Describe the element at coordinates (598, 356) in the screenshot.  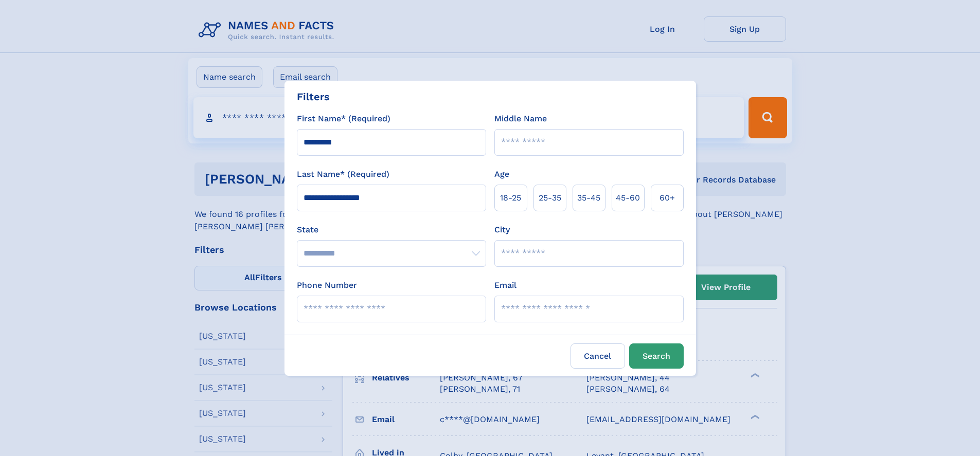
I see `label: Cancel` at that location.